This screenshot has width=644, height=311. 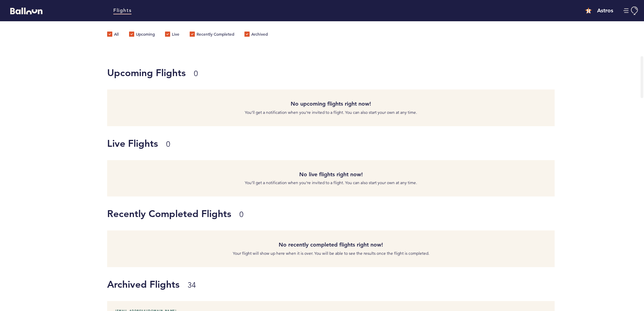 What do you see at coordinates (631, 10) in the screenshot?
I see `button: Manage Account` at bounding box center [631, 10].